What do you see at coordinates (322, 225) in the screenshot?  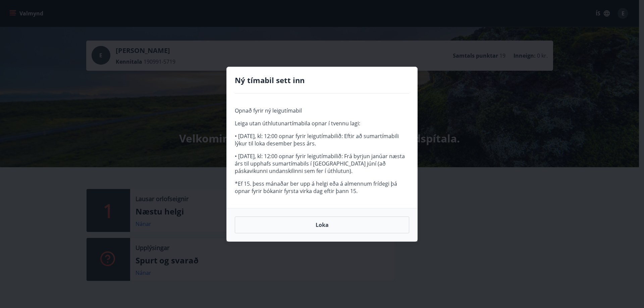 I see `button: Loka` at bounding box center [322, 225].